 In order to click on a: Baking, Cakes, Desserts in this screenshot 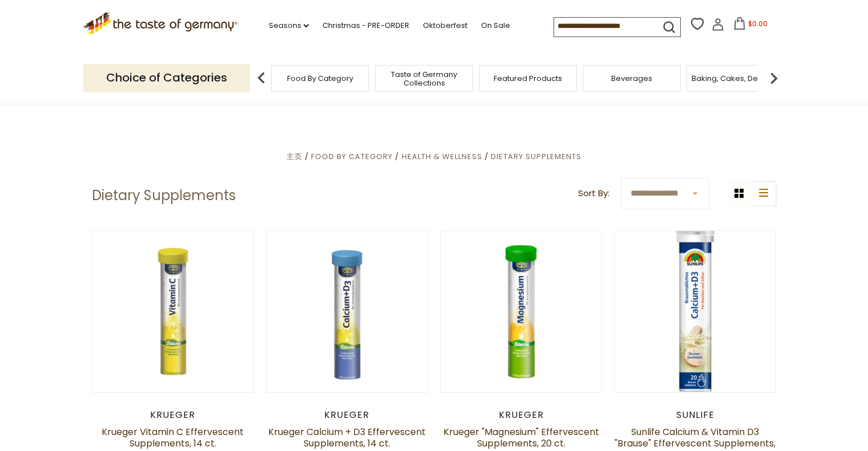, I will do `click(736, 78)`.